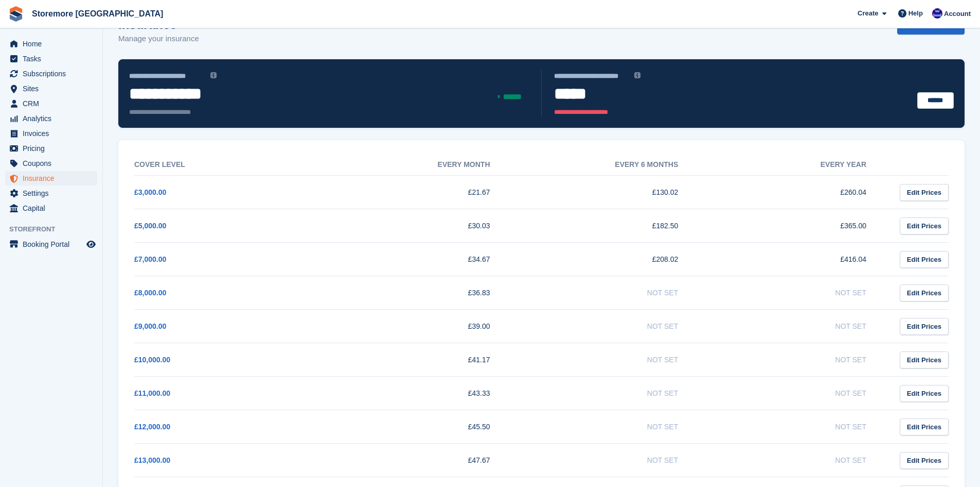  What do you see at coordinates (150, 326) in the screenshot?
I see `a: £9,000.00` at bounding box center [150, 326].